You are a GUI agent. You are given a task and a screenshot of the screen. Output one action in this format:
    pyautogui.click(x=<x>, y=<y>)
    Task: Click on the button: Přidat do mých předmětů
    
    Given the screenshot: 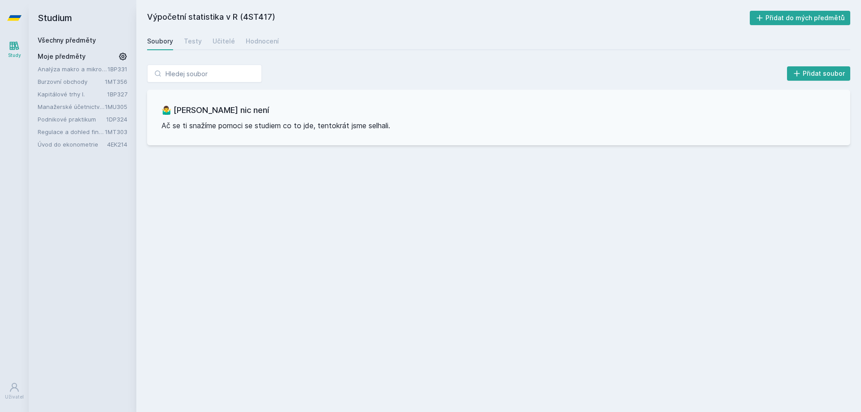 What is the action you would take?
    pyautogui.click(x=800, y=18)
    